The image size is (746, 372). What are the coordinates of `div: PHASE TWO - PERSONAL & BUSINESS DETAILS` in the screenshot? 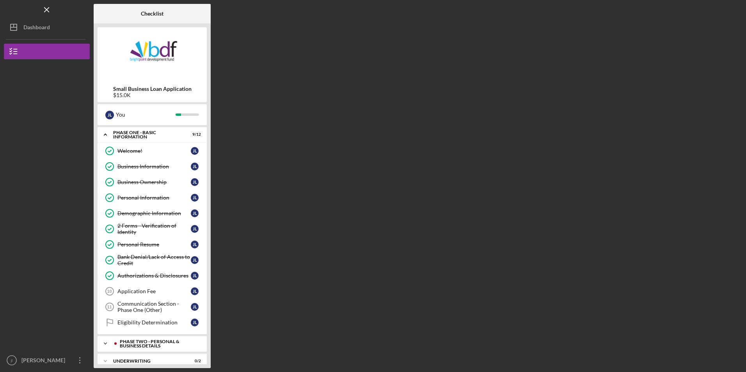 It's located at (158, 344).